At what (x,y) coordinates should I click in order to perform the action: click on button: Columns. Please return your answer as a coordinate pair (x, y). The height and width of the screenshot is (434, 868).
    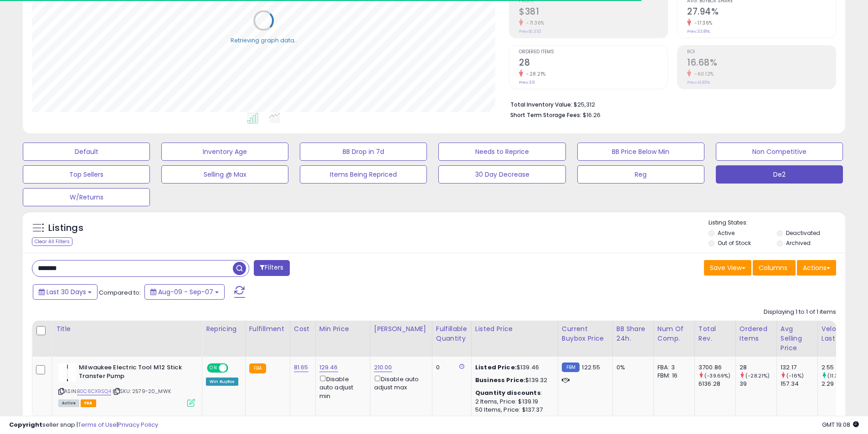
    Looking at the image, I should click on (774, 268).